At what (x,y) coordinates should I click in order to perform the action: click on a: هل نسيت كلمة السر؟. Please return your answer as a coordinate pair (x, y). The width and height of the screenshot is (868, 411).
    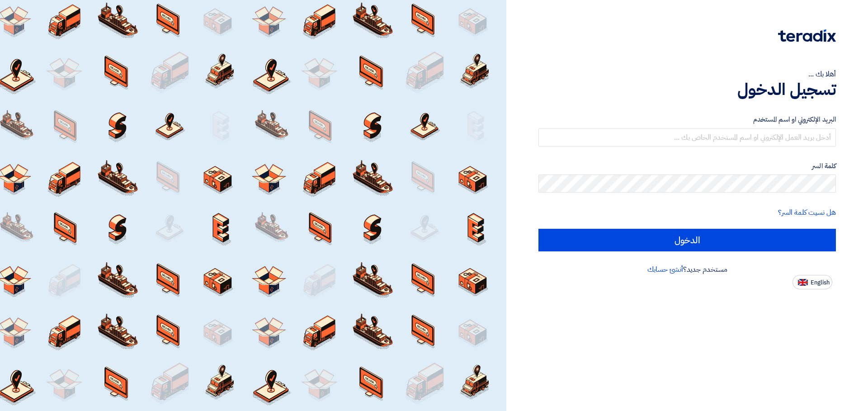
    Looking at the image, I should click on (807, 212).